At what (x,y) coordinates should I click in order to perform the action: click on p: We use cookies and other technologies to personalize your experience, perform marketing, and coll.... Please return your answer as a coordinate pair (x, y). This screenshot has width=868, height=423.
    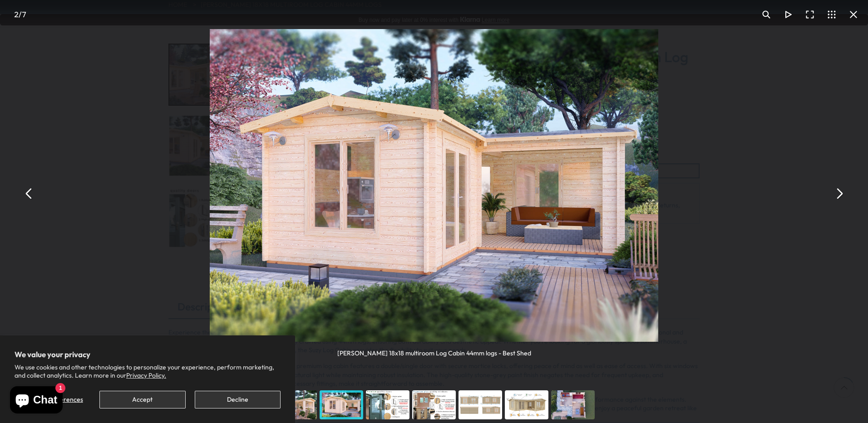
    Looking at the image, I should click on (147, 371).